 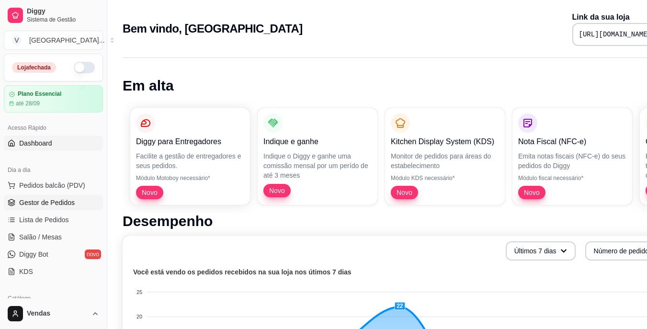 I want to click on div: Catálogo, so click(x=53, y=298).